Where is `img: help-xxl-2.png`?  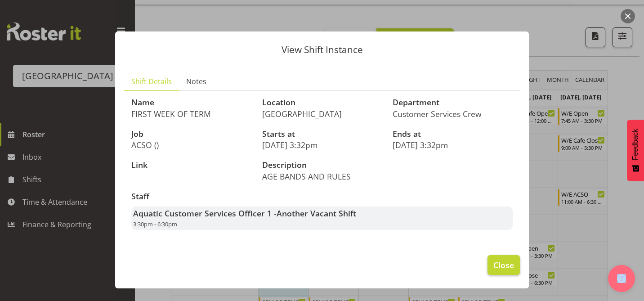
img: help-xxl-2.png is located at coordinates (622, 278).